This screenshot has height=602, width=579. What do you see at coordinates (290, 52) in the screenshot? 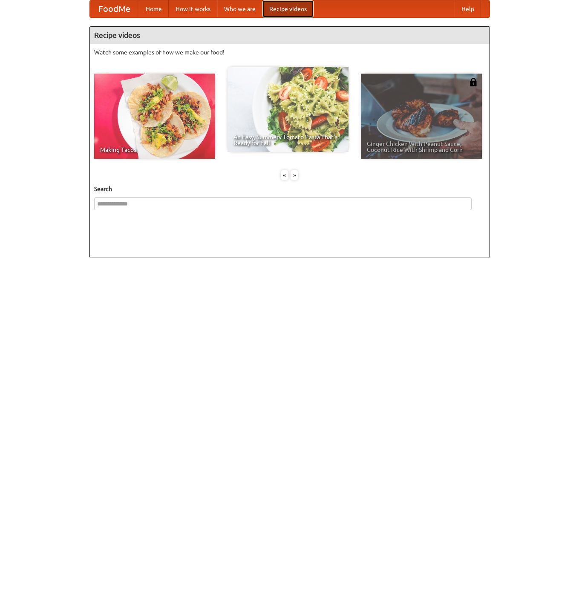
I see `p: Watch some examples of how we make our food!` at bounding box center [290, 52].